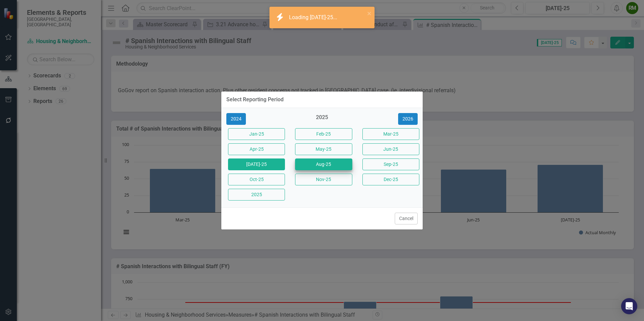  I want to click on button: Nov-25, so click(323, 179).